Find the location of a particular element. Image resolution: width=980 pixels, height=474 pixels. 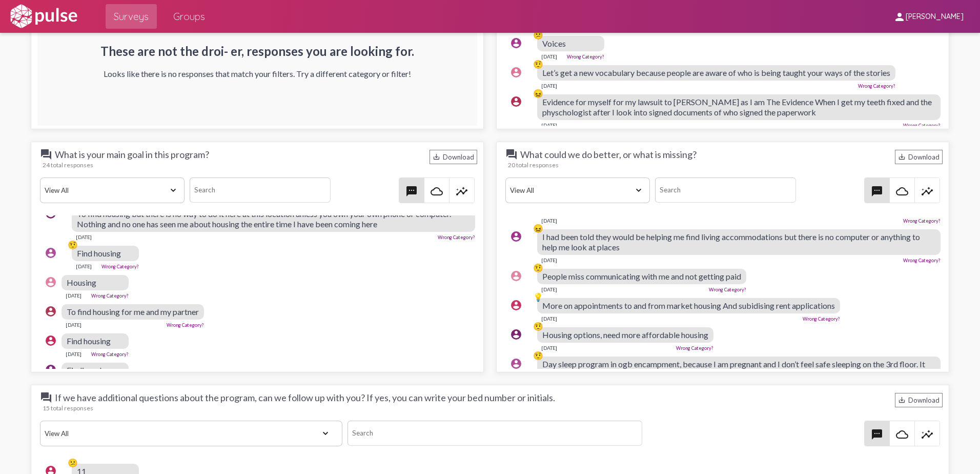

span: Groups is located at coordinates (189, 16).